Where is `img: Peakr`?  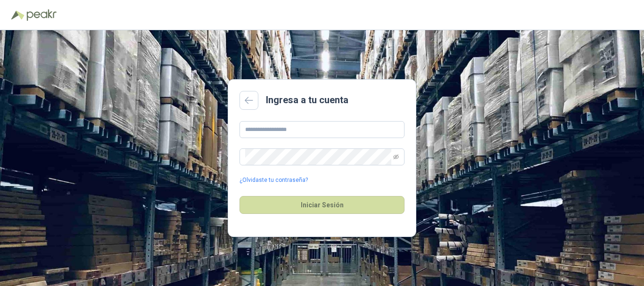 img: Peakr is located at coordinates (41, 15).